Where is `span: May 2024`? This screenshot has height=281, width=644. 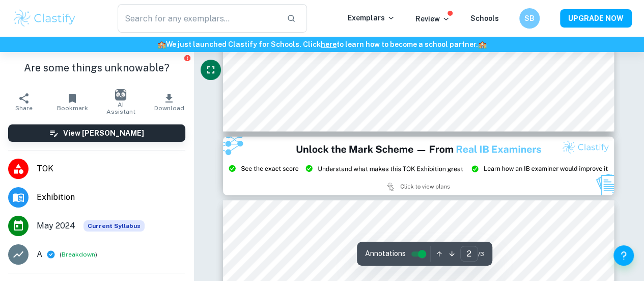 span: May 2024 is located at coordinates (56, 225).